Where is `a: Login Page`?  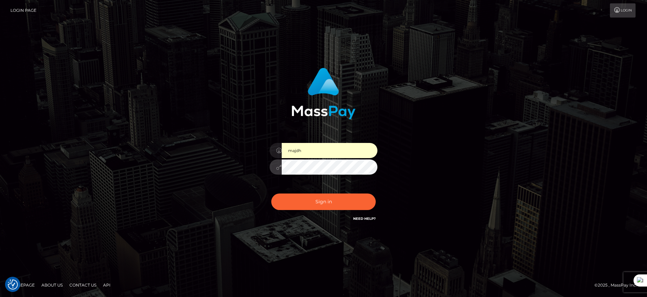 a: Login Page is located at coordinates (23, 10).